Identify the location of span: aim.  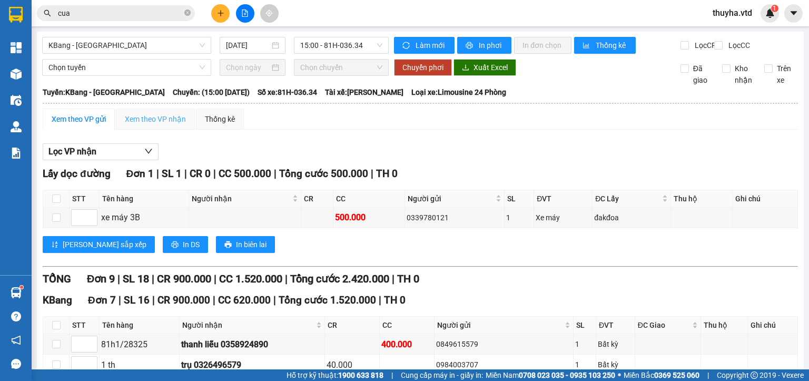
(269, 13).